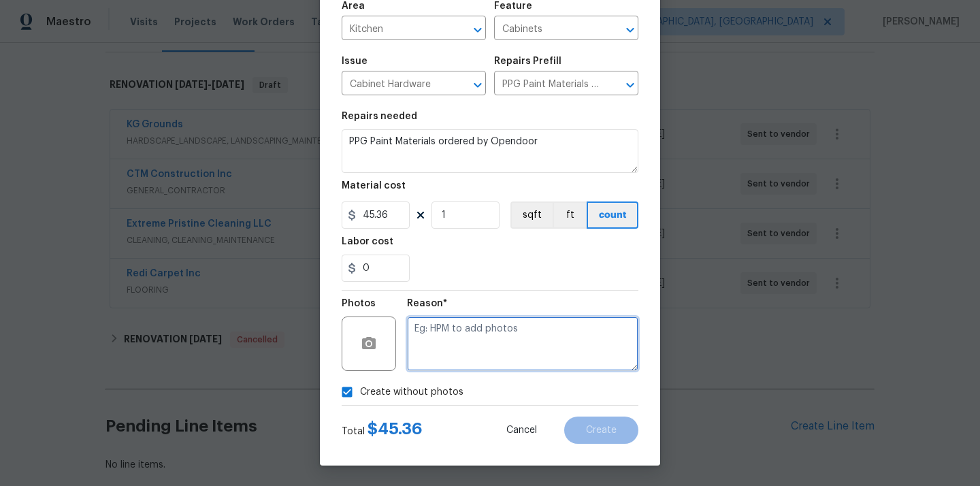 The image size is (980, 486). I want to click on h5: Photos, so click(359, 304).